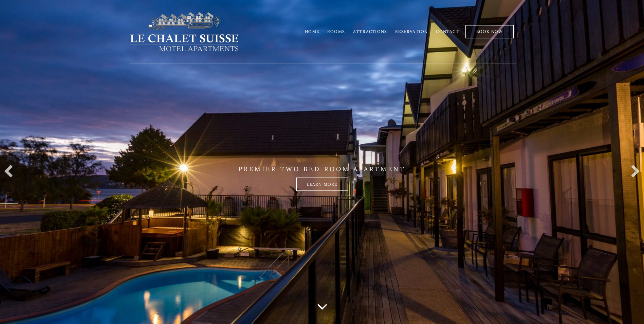 This screenshot has width=644, height=324. What do you see at coordinates (184, 32) in the screenshot?
I see `img: lechaletsuisse` at bounding box center [184, 32].